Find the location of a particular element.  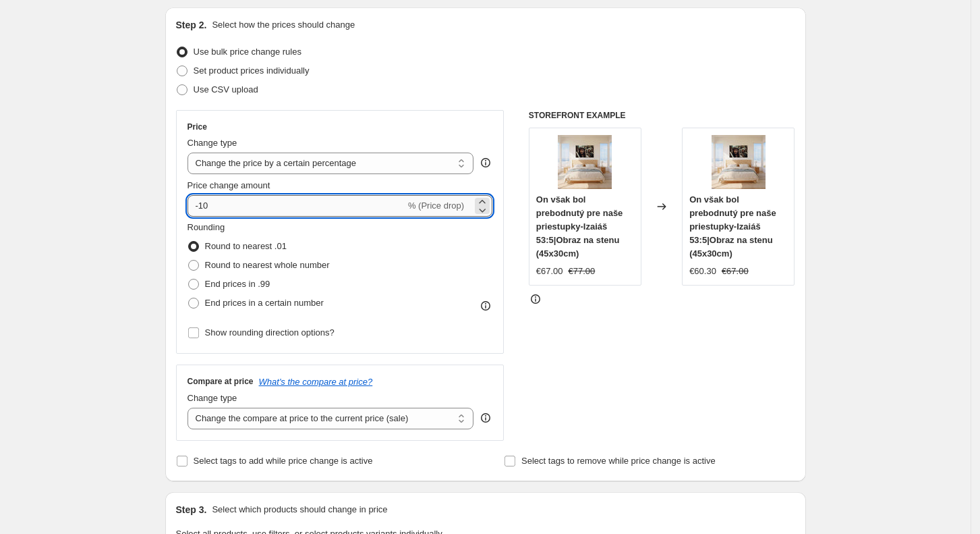

span: Select tags to add while price change is active is located at coordinates (284, 460).